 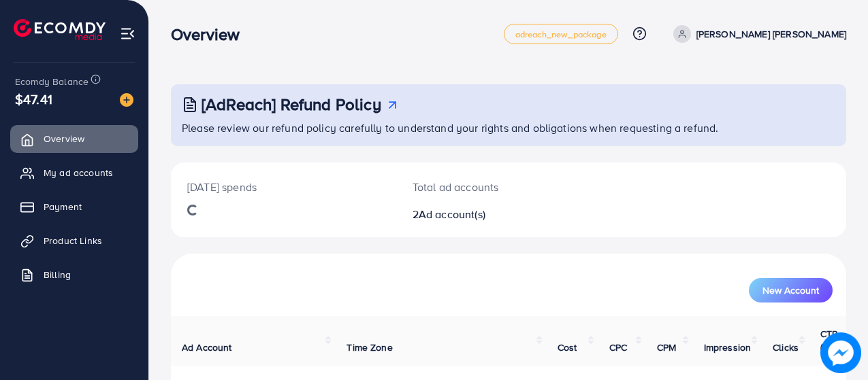 I want to click on p: Please review our refund policy carefully to understand your rights and obligations when requesti..., so click(x=510, y=128).